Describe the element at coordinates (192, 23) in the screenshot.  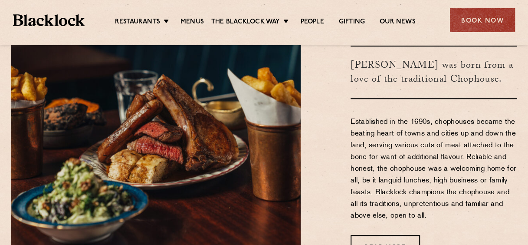
I see `a: Menus` at that location.